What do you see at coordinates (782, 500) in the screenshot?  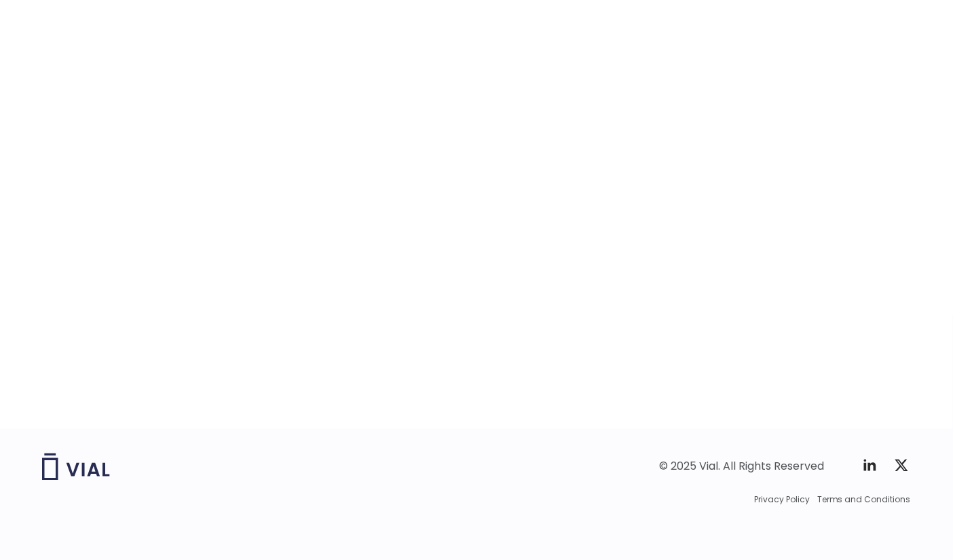 I see `span: Privacy Policy` at bounding box center [782, 500].